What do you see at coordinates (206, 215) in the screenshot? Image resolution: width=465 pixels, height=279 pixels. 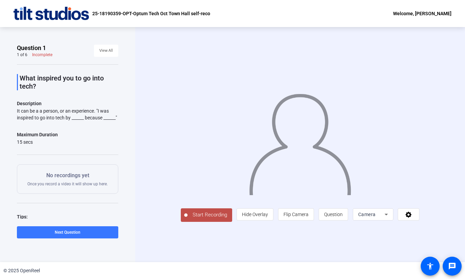 I see `button: Start Recording` at bounding box center [206, 215].